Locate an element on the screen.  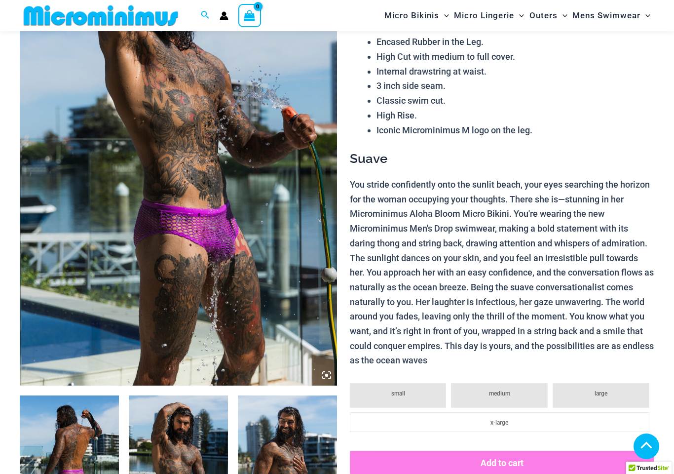
li: small is located at coordinates (398, 395).